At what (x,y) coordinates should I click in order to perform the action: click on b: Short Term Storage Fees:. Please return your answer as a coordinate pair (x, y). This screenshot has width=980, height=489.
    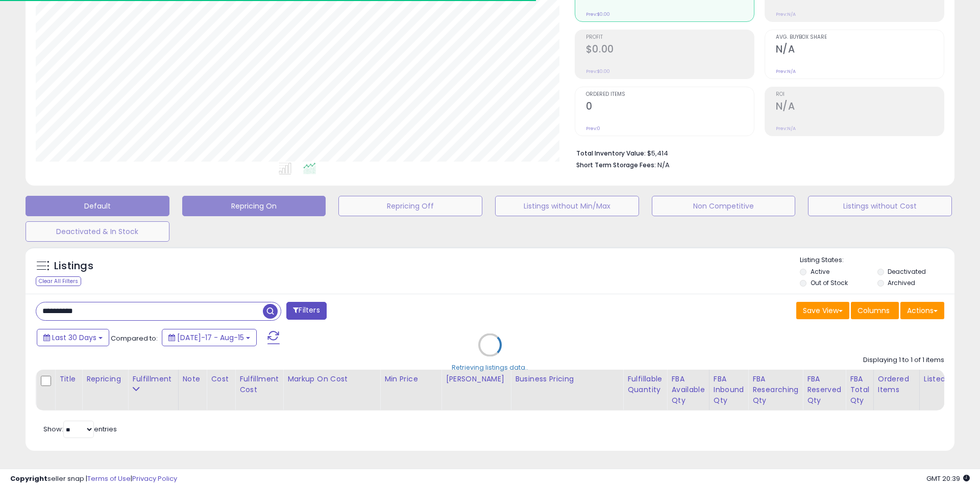
    Looking at the image, I should click on (616, 165).